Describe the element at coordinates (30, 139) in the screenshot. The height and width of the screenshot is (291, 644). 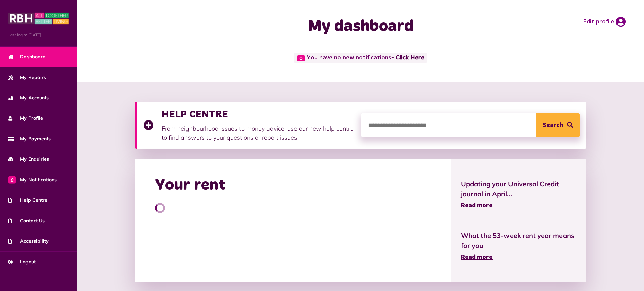
I see `span: My Payments` at that location.